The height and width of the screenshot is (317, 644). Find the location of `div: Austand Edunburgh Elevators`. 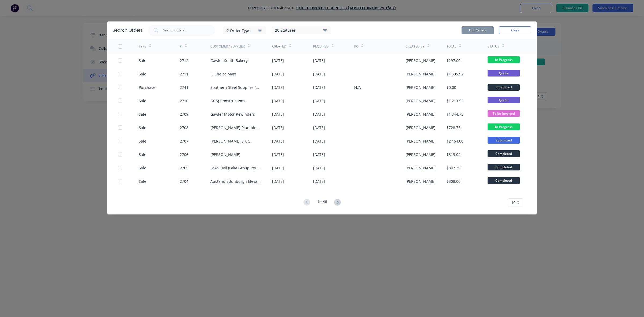

div: Austand Edunburgh Elevators is located at coordinates (236, 181).